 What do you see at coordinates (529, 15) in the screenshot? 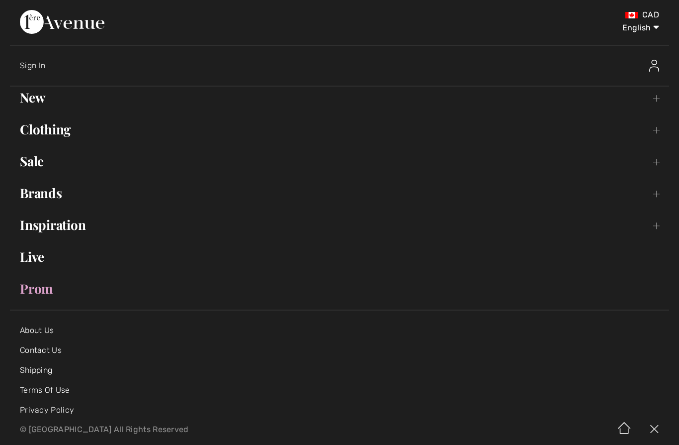
I see `div: CAD` at bounding box center [529, 15].